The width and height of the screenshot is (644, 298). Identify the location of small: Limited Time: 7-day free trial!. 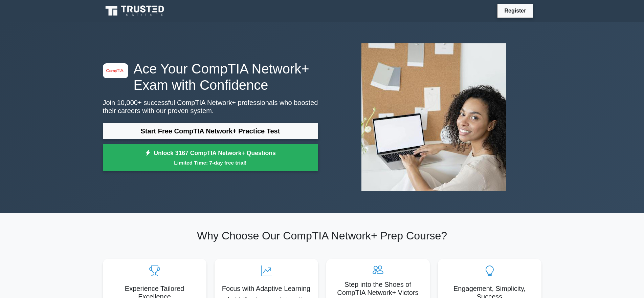
(210, 162).